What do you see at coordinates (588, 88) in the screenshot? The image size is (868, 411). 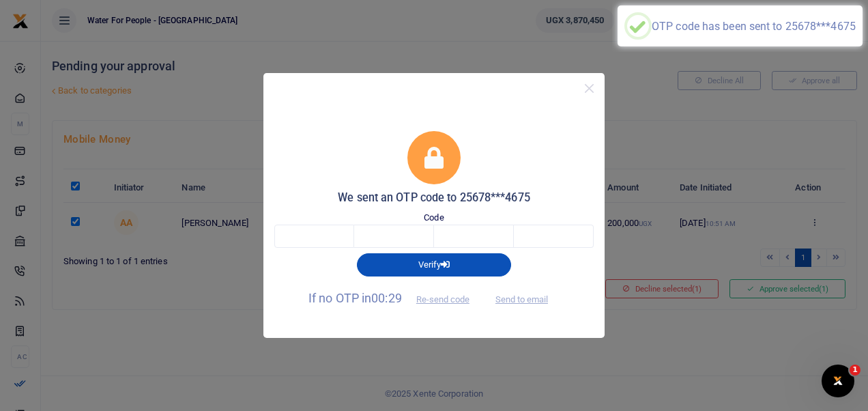 I see `button: Close` at bounding box center [588, 88].